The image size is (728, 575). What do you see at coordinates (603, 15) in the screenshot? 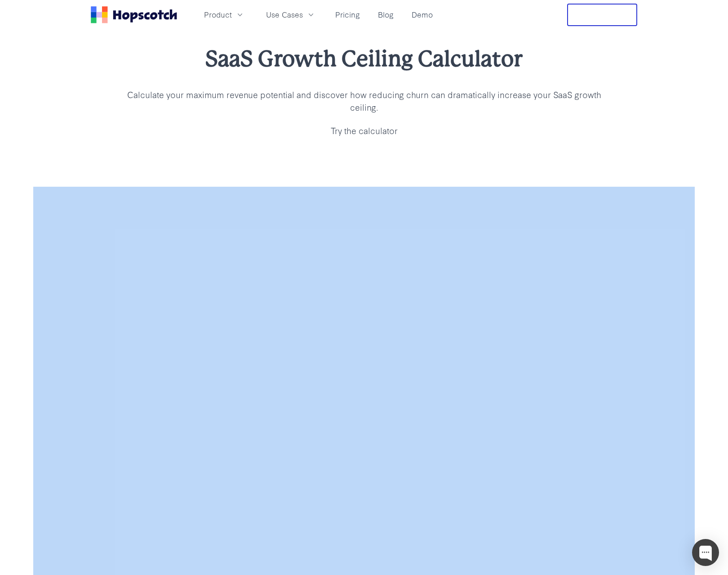
I see `a: Free Trial` at bounding box center [603, 15].